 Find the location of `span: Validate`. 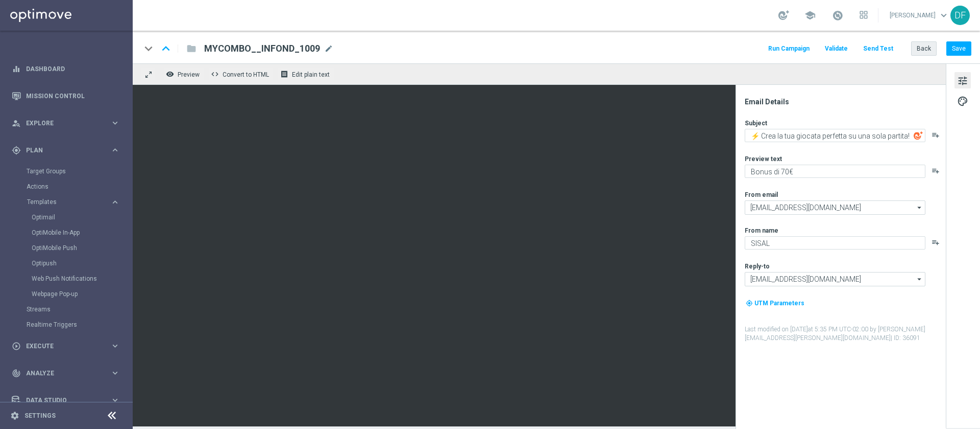

span: Validate is located at coordinates (836, 48).